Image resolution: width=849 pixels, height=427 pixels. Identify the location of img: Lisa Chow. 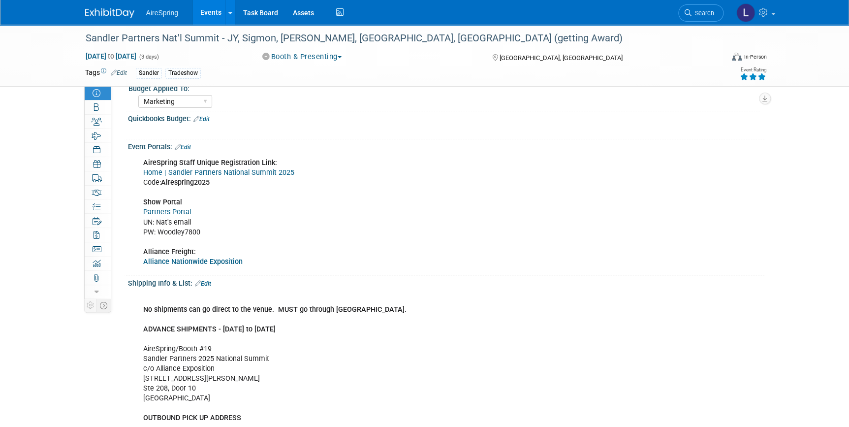
(746, 13).